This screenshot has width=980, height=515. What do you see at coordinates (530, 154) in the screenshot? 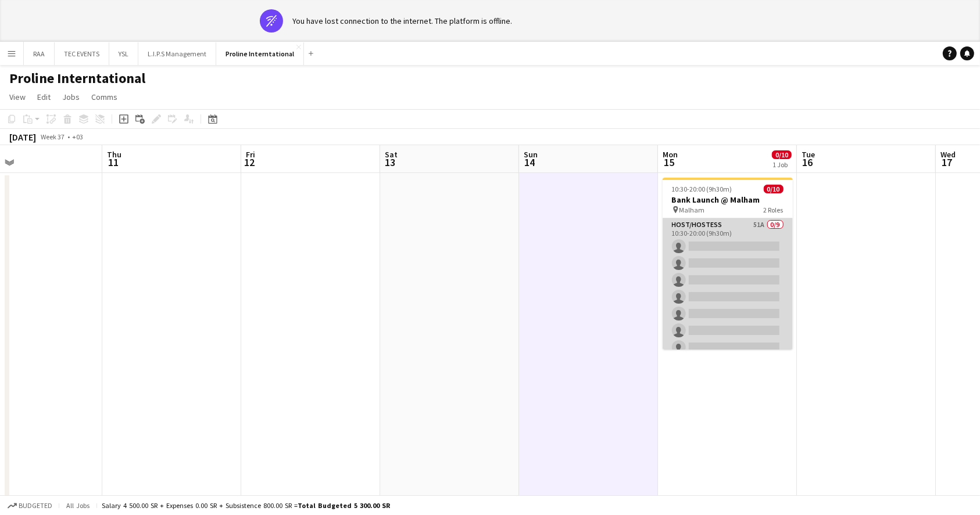
I see `span: Sun` at bounding box center [530, 154].